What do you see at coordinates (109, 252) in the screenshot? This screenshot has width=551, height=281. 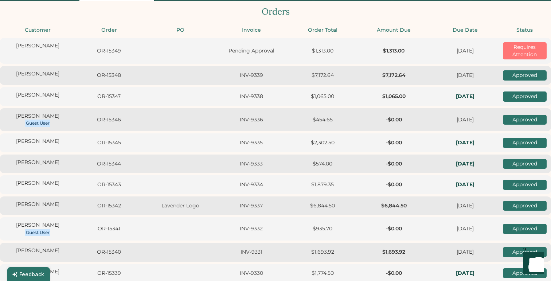 I see `div: OR-15340` at bounding box center [109, 252].